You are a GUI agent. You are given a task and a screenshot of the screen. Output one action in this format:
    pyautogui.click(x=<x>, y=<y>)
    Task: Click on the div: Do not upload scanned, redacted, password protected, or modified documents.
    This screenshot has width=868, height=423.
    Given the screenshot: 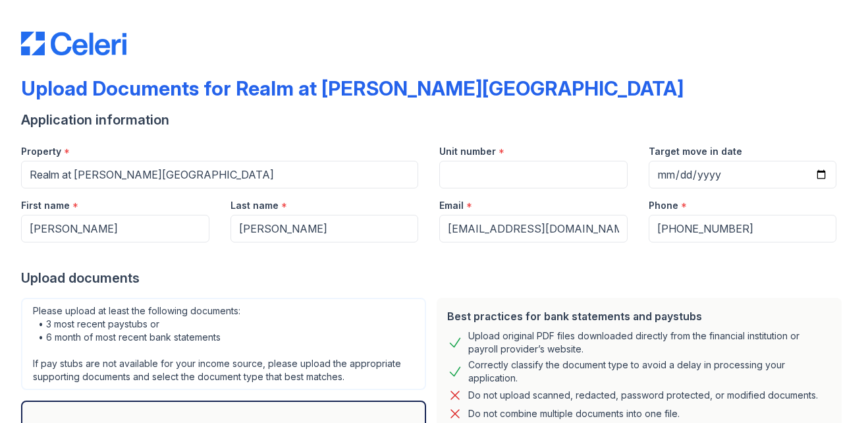 What is the action you would take?
    pyautogui.click(x=643, y=396)
    